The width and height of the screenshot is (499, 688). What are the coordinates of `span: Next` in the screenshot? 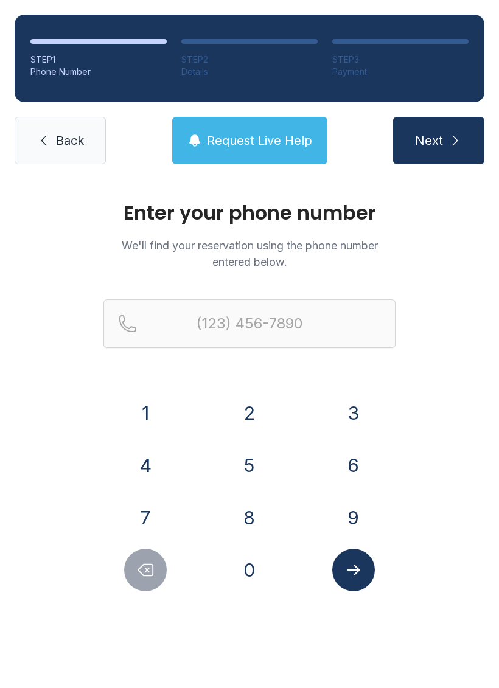 It's located at (429, 141).